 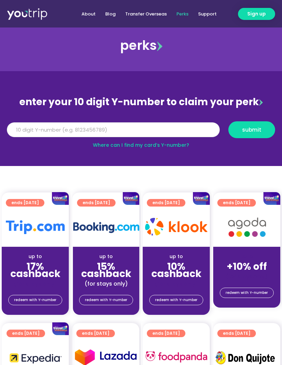 I want to click on nav: Menu, so click(x=141, y=14).